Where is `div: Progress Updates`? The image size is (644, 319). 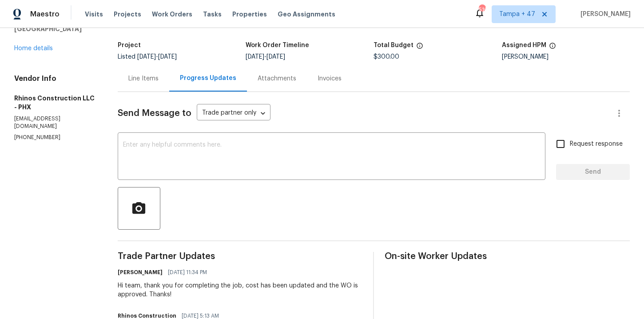 div: Progress Updates is located at coordinates (208, 78).